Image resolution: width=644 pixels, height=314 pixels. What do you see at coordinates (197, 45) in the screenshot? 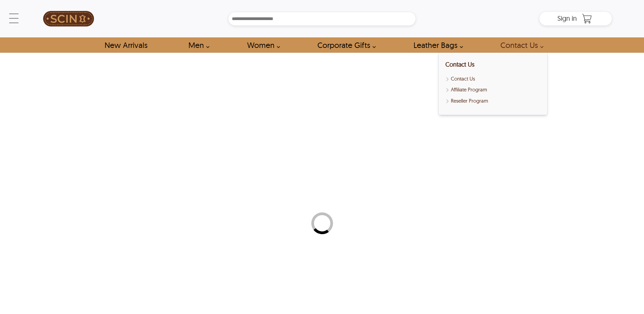
I see `a: shop men's leather jackets` at bounding box center [197, 45].